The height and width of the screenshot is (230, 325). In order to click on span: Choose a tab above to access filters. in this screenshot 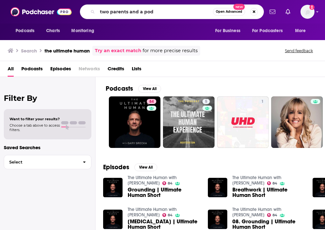, I will do `click(35, 128)`.